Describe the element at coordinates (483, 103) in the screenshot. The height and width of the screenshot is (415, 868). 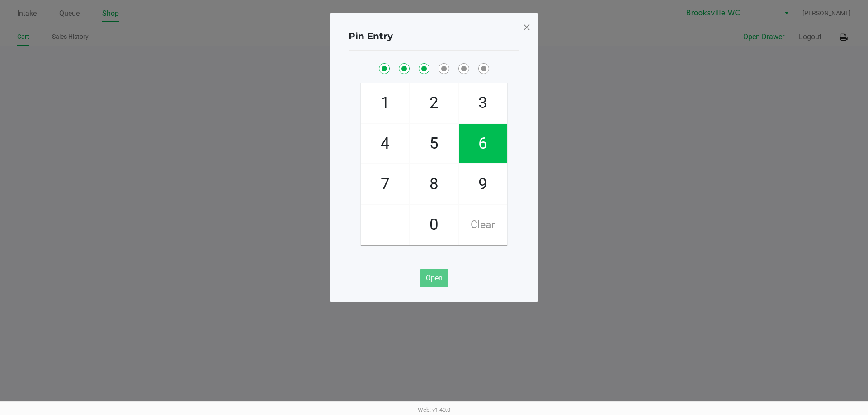
I see `span: 3` at that location.